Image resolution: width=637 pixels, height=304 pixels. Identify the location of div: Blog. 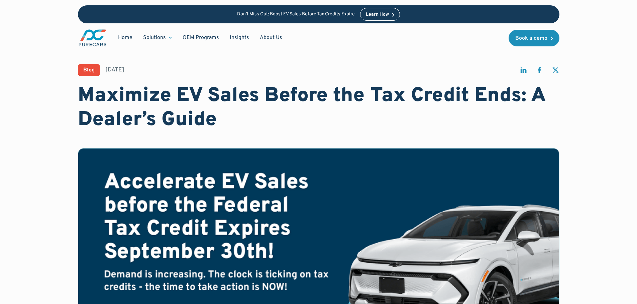
(89, 70).